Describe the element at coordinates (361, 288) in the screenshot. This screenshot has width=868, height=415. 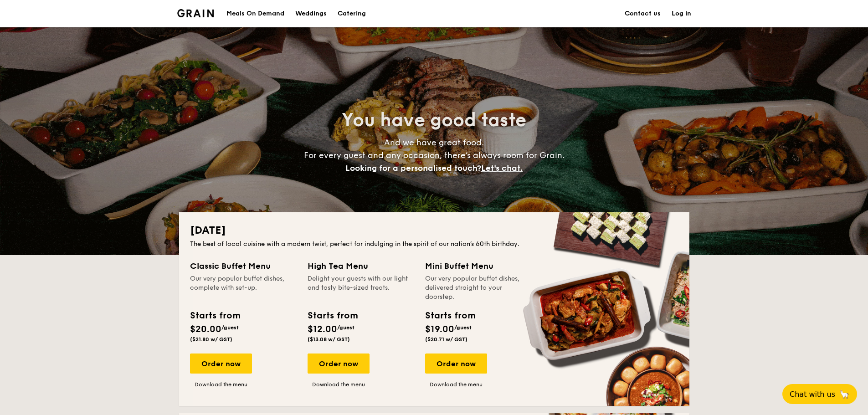
I see `div: Delight your guests with our light and tasty bite-sized treats.` at that location.